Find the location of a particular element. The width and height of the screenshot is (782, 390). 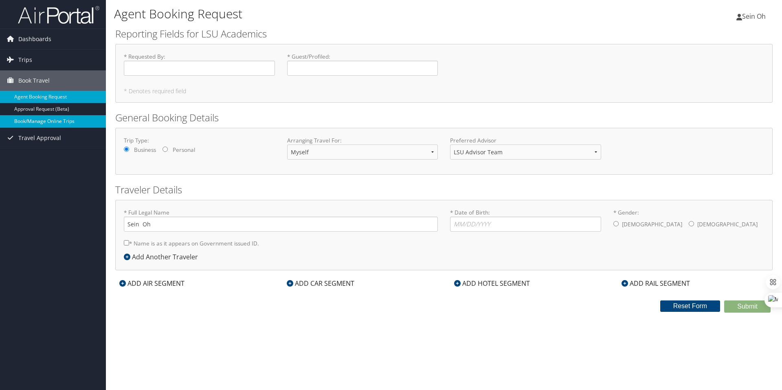

input: * Full Legal Name is located at coordinates (281, 224).